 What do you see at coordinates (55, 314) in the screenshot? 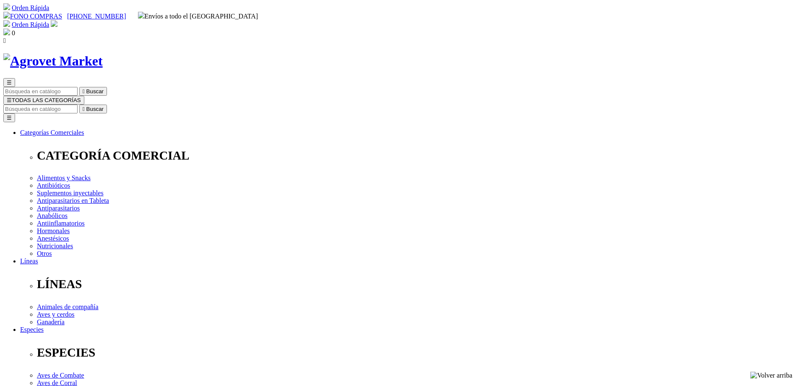
I see `a: Aves y cerdos` at bounding box center [55, 314].